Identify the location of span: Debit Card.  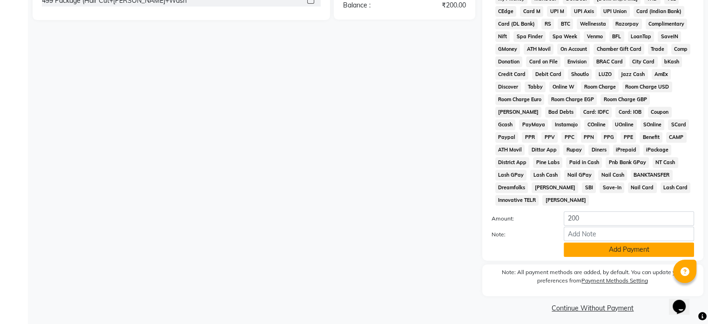
(548, 74).